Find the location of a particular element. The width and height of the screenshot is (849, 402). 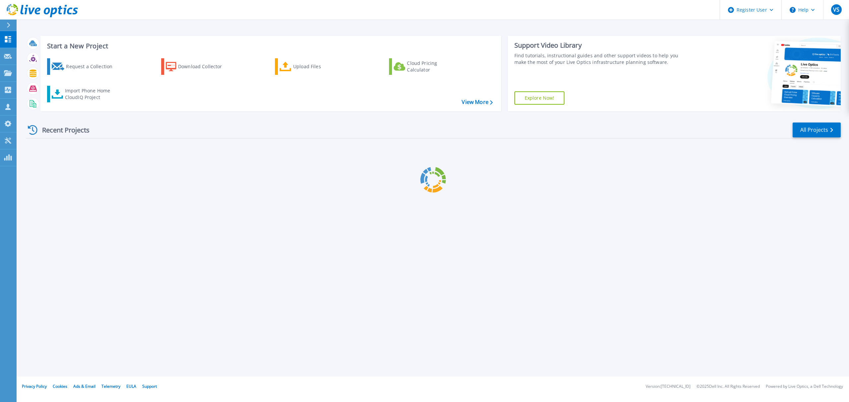

div: Import Phone Home CloudIQ Project is located at coordinates (91, 94).